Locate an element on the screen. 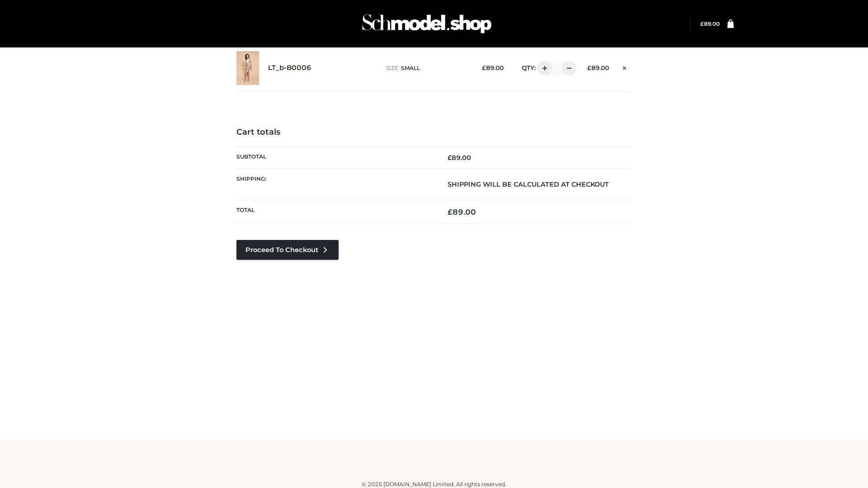 The height and width of the screenshot is (488, 868). img: LT_b-B0006 - SMALL is located at coordinates (248, 68).